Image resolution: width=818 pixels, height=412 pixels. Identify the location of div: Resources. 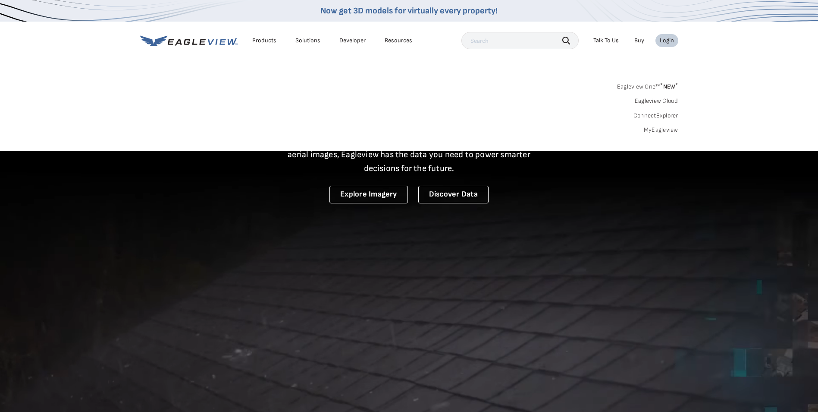
(399, 41).